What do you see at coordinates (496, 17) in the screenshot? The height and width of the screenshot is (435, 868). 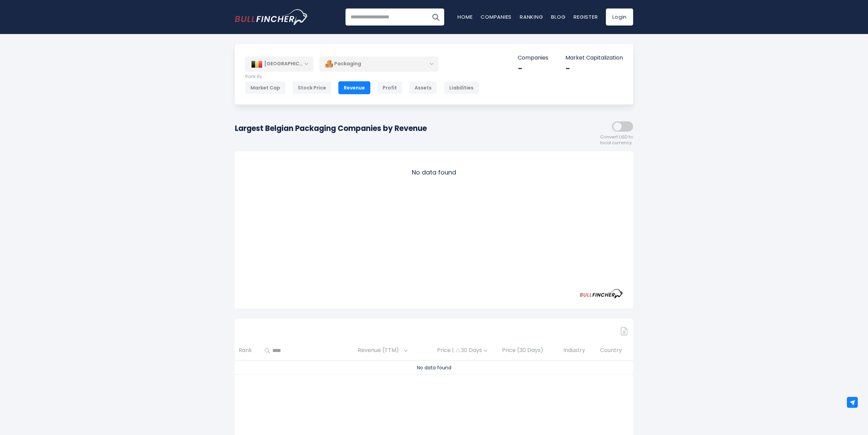 I see `a: Companies` at bounding box center [496, 17].